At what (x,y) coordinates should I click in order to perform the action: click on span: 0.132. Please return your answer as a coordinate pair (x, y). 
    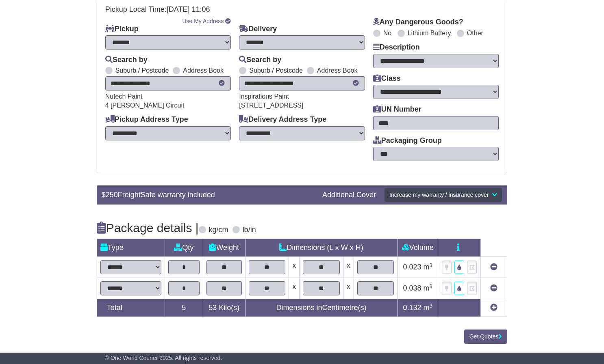
    Looking at the image, I should click on (412, 307).